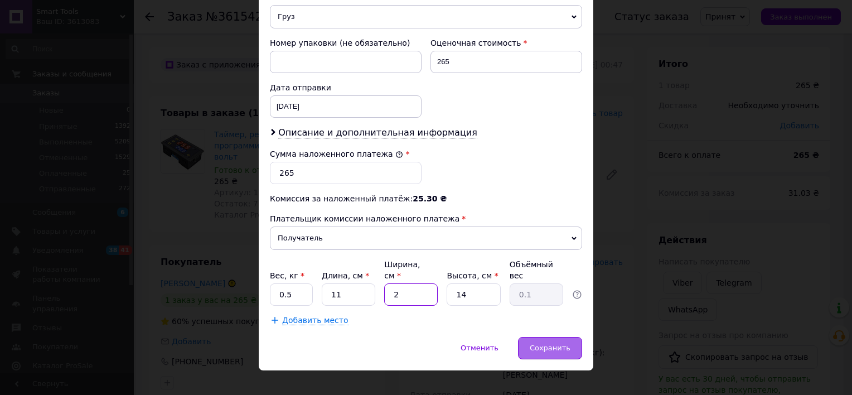 The height and width of the screenshot is (395, 852). Describe the element at coordinates (365, 219) in the screenshot. I see `span: Плательщик комиссии наложенного платежа` at that location.